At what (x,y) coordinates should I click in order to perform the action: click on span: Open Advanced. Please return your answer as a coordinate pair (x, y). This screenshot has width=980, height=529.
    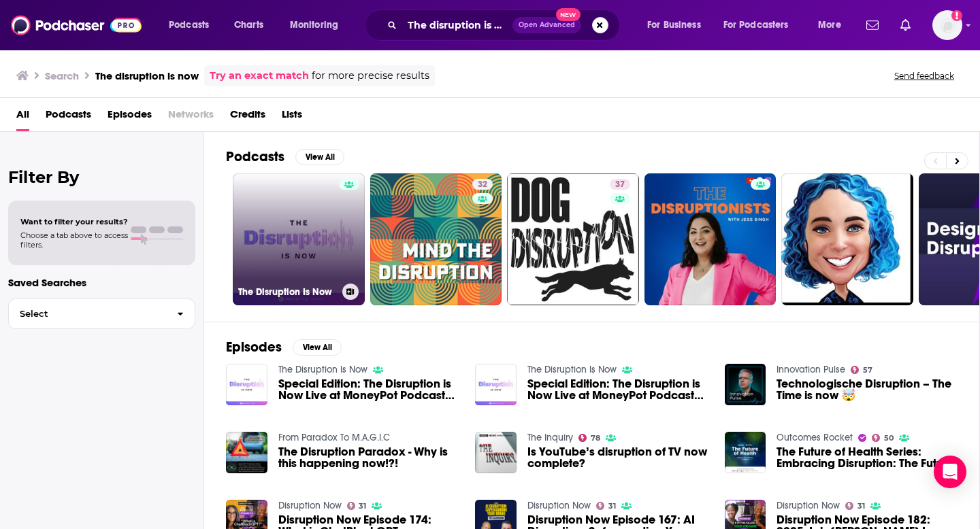
    Looking at the image, I should click on (547, 25).